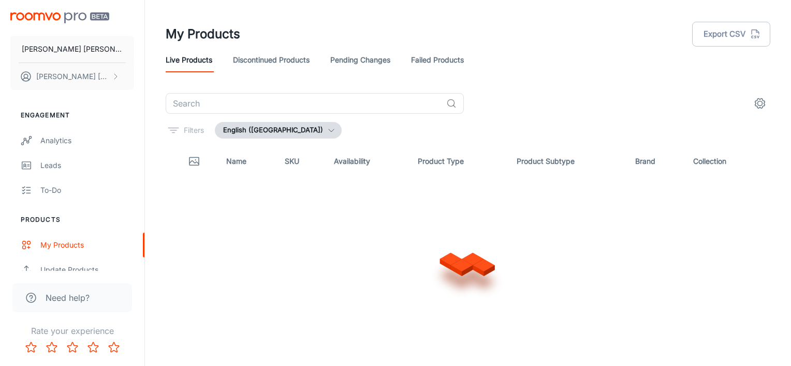  What do you see at coordinates (247, 161) in the screenshot?
I see `th: Name` at bounding box center [247, 161].